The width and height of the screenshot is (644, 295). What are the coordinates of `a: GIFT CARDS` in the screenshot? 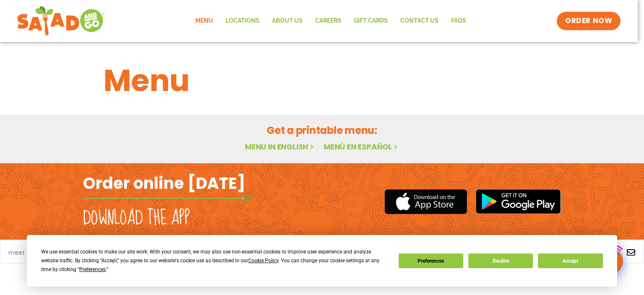 It's located at (370, 21).